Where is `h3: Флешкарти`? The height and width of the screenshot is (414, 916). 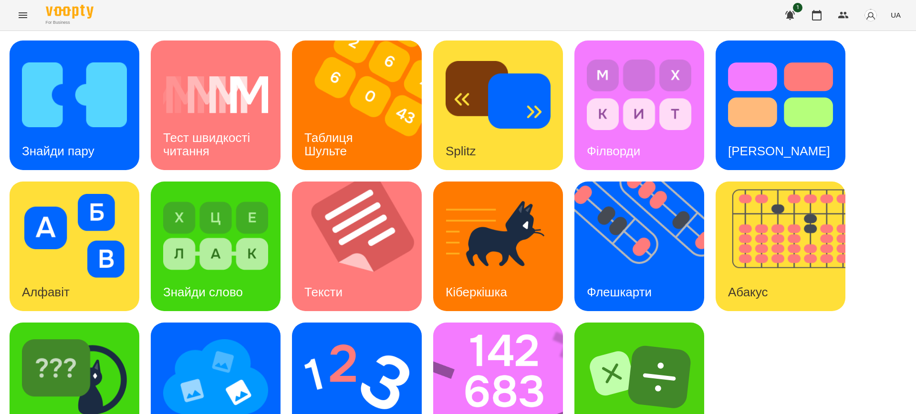
h3: Флешкарти is located at coordinates (619, 292).